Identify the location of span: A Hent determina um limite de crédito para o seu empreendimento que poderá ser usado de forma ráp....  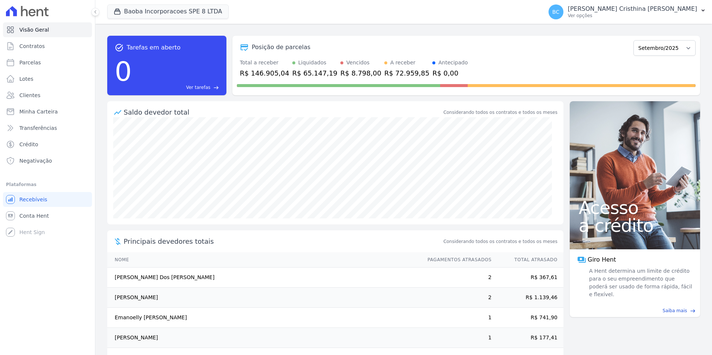
(640, 283).